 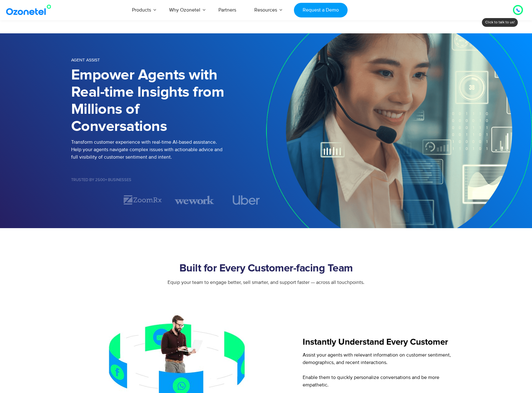 I want to click on h1: Empower Agents with Real-time Insights from Millions of Conversations, so click(x=169, y=101).